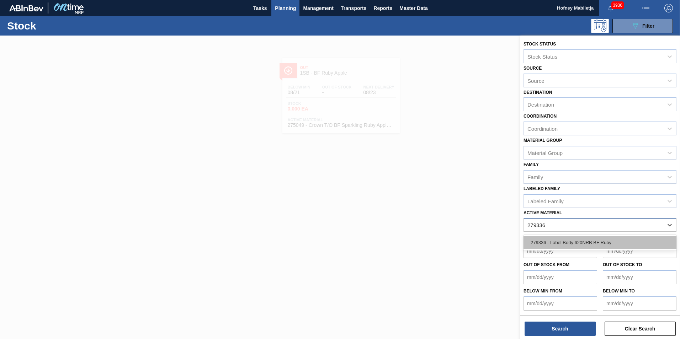  What do you see at coordinates (618, 5) in the screenshot?
I see `span: 3936` at bounding box center [618, 5].